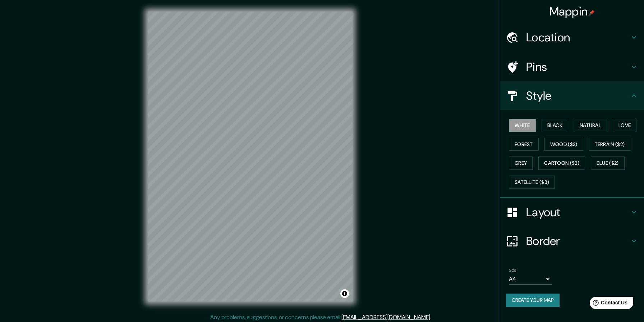 This screenshot has height=322, width=644. I want to click on button: Forest, so click(523, 144).